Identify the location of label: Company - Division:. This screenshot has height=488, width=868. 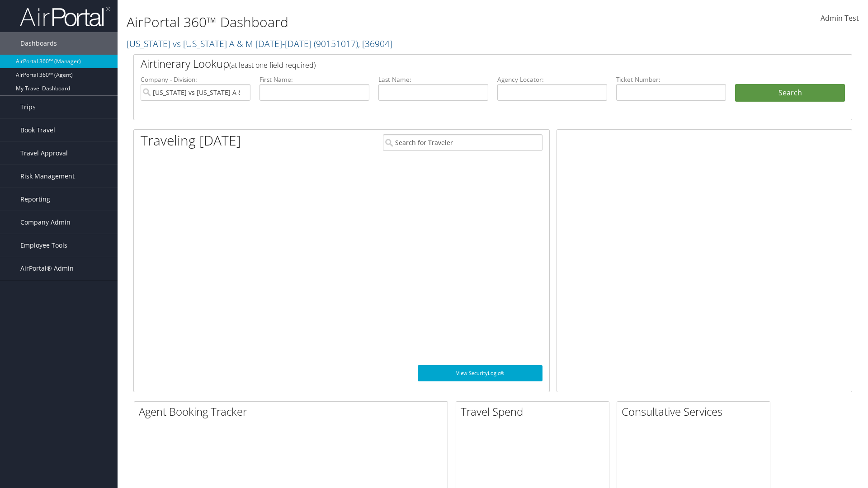
(195, 80).